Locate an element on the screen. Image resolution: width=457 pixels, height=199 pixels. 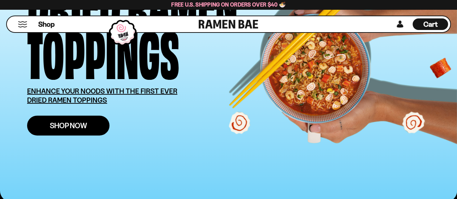
u: ENHANCE YOUR NOODS WITH THE FIRST EVER DRIED RAMEN TOPPINGS is located at coordinates (102, 95).